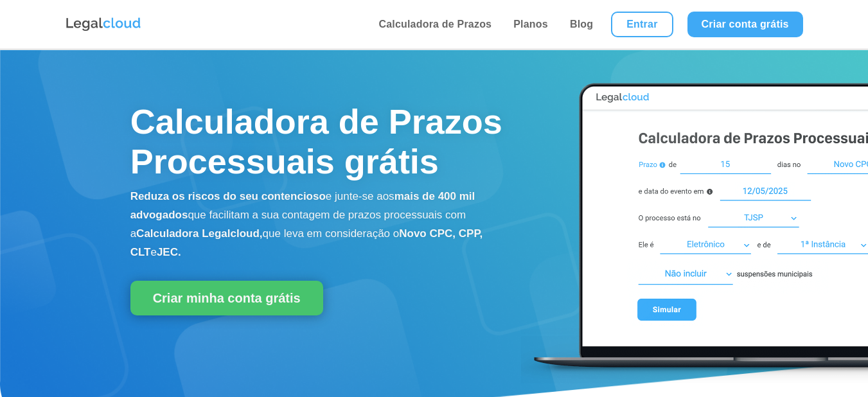  Describe the element at coordinates (316, 141) in the screenshot. I see `span: Calculadora de Prazos Processuais grátis` at that location.